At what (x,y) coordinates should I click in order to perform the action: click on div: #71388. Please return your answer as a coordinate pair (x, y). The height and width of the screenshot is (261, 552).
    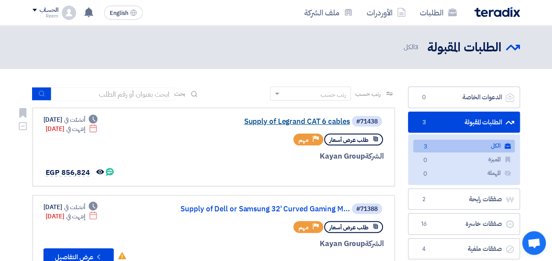
    Looking at the image, I should click on (366, 209).